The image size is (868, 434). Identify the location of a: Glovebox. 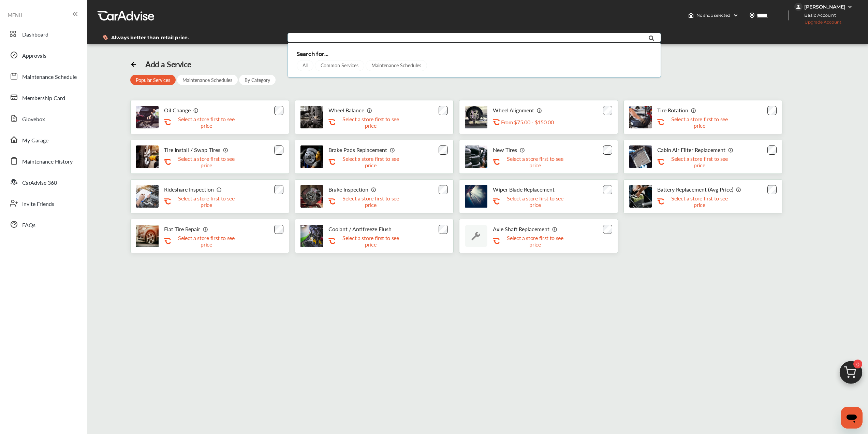
(43, 118).